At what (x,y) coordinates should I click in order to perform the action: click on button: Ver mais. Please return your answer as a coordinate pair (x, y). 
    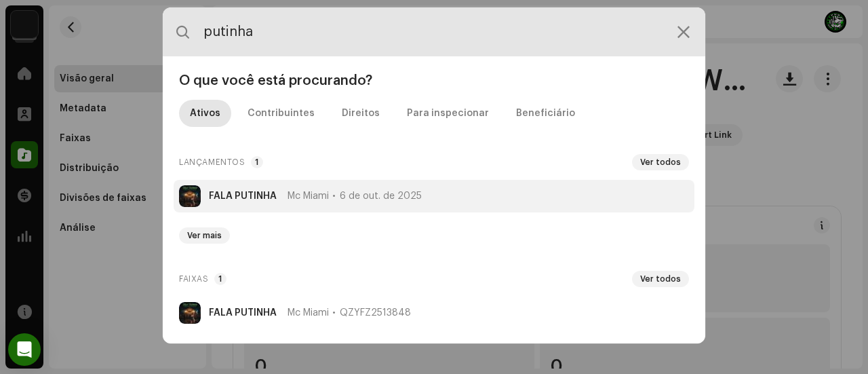
    Looking at the image, I should click on (204, 236).